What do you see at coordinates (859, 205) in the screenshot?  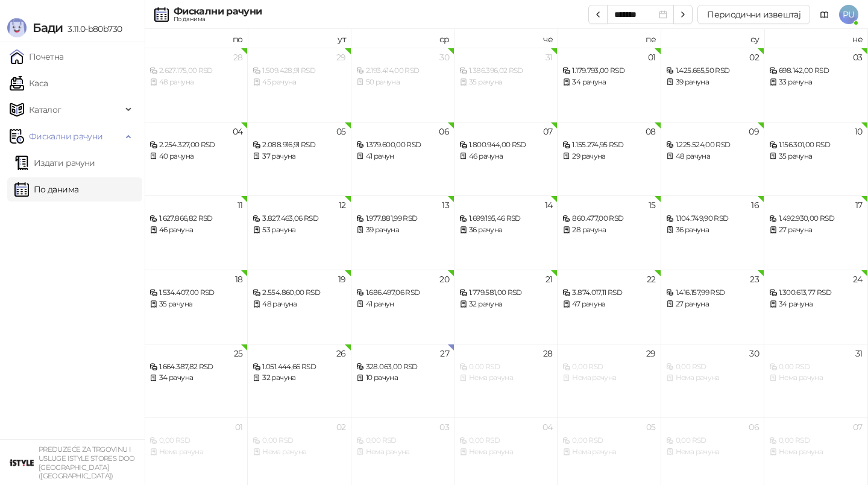 I see `div: 17` at bounding box center [859, 205].